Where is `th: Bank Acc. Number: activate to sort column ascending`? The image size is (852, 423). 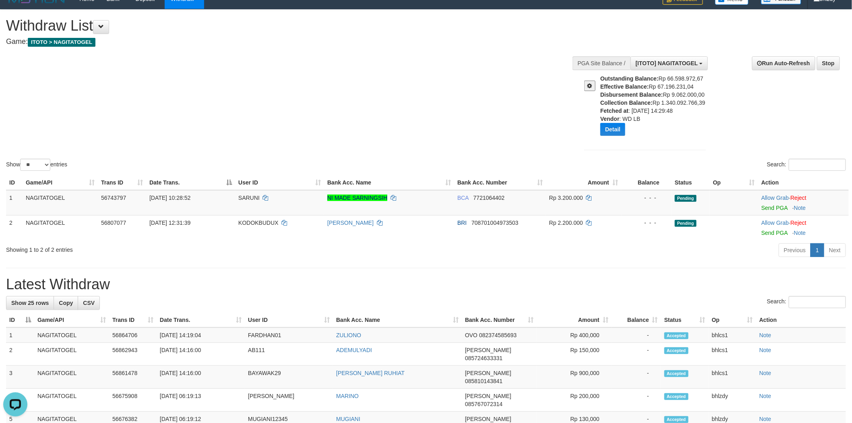
th: Bank Acc. Number: activate to sort column ascending is located at coordinates (500, 182).